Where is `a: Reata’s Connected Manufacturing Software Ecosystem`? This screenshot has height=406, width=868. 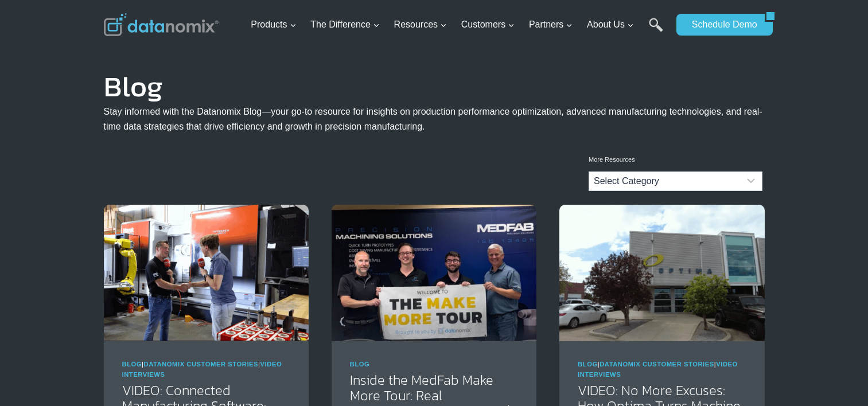
a: Reata’s Connected Manufacturing Software Ecosystem is located at coordinates (206, 273).